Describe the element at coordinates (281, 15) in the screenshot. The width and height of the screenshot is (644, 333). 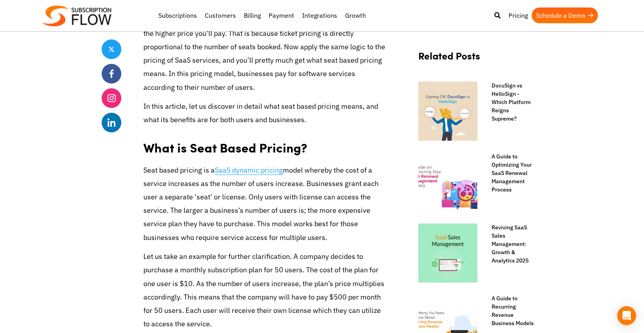
I see `a: Payment` at that location.